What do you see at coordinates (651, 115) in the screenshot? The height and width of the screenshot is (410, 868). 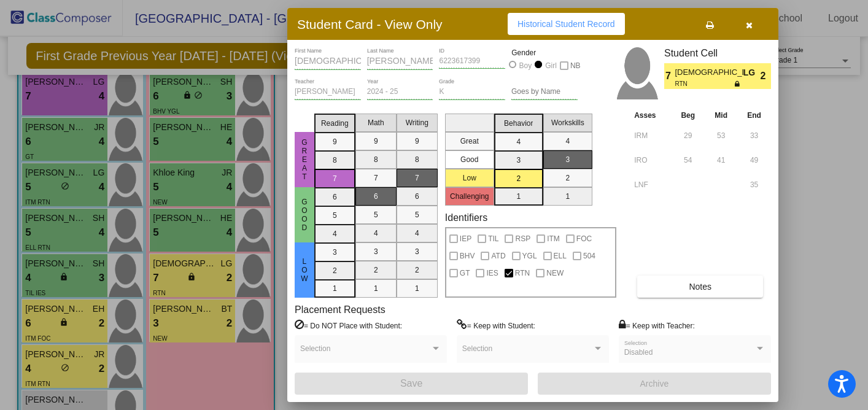 I see `th: Asses` at bounding box center [651, 115].